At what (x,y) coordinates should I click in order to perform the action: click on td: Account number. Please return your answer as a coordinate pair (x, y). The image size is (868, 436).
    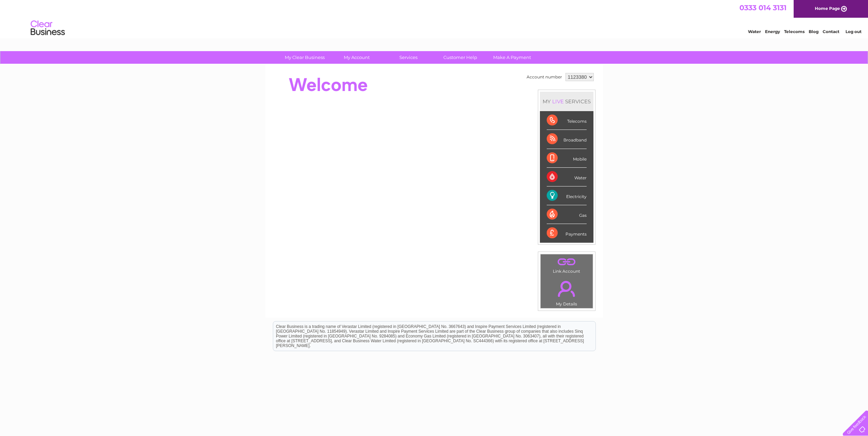
    Looking at the image, I should click on (544, 77).